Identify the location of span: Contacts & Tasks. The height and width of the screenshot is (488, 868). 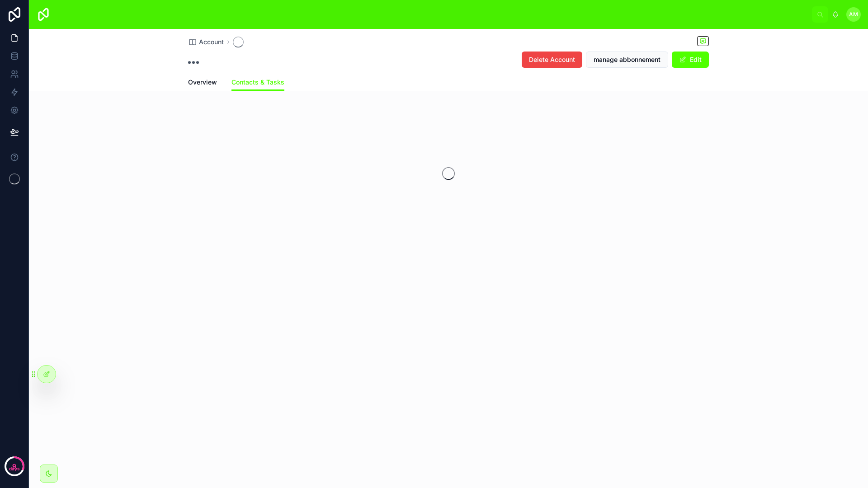
(258, 82).